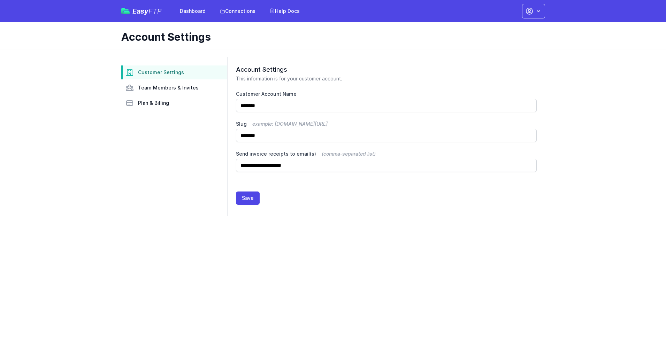 The image size is (666, 344). Describe the element at coordinates (125, 11) in the screenshot. I see `img: easyftp_logo.png` at that location.